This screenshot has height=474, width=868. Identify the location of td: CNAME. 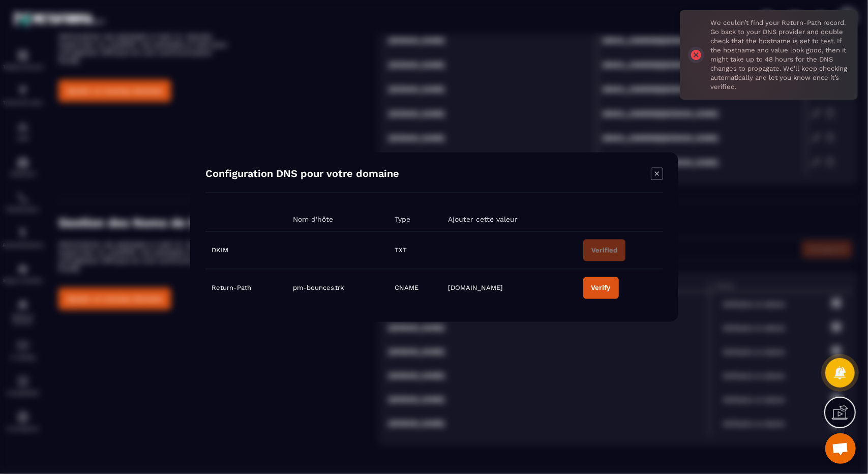
(414, 288).